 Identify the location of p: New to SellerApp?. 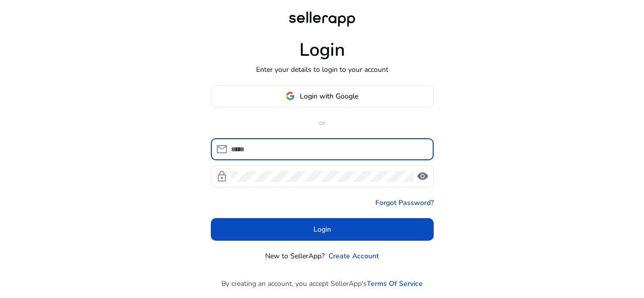
(295, 256).